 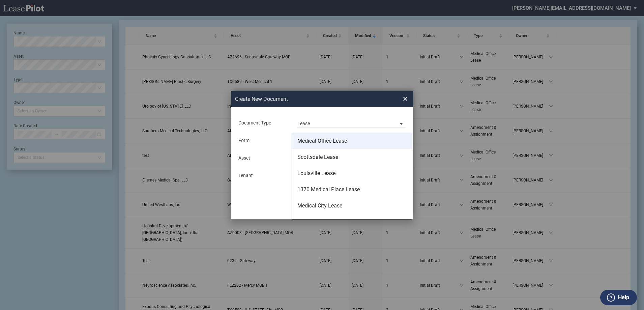 What do you see at coordinates (623, 297) in the screenshot?
I see `label: Help` at bounding box center [623, 297].